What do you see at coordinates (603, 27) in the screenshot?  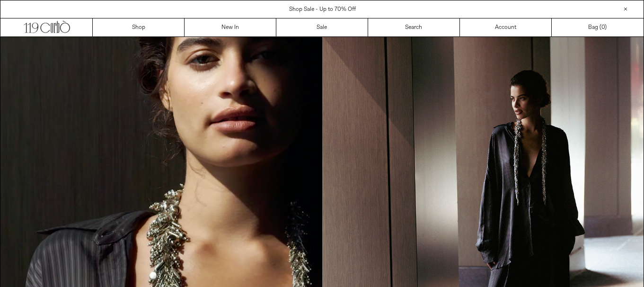 I see `span: 0` at bounding box center [603, 27].